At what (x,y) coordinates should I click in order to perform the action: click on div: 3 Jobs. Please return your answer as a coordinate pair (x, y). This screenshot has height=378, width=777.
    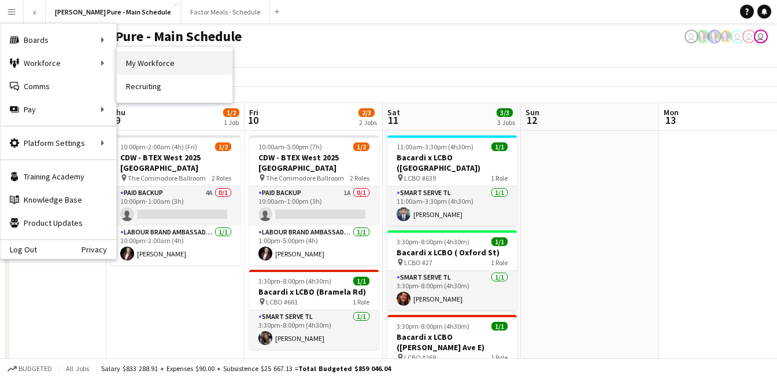
    Looking at the image, I should click on (506, 122).